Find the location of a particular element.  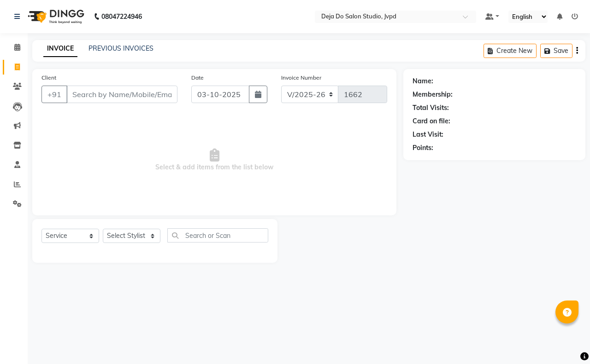

input: Search by Name/Mobile/Email/Code is located at coordinates (121, 95).